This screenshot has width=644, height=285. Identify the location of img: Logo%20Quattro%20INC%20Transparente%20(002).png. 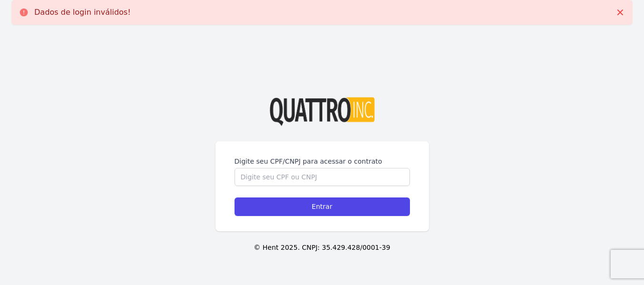
(322, 111).